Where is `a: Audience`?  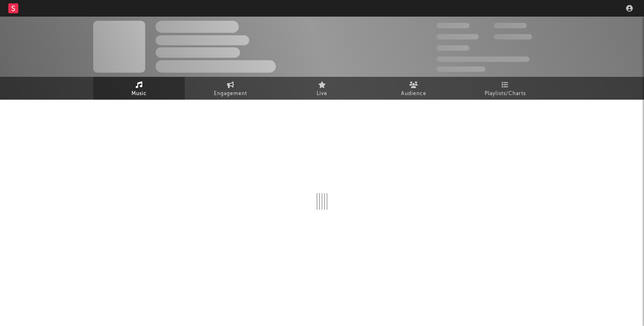
a: Audience is located at coordinates (414, 88).